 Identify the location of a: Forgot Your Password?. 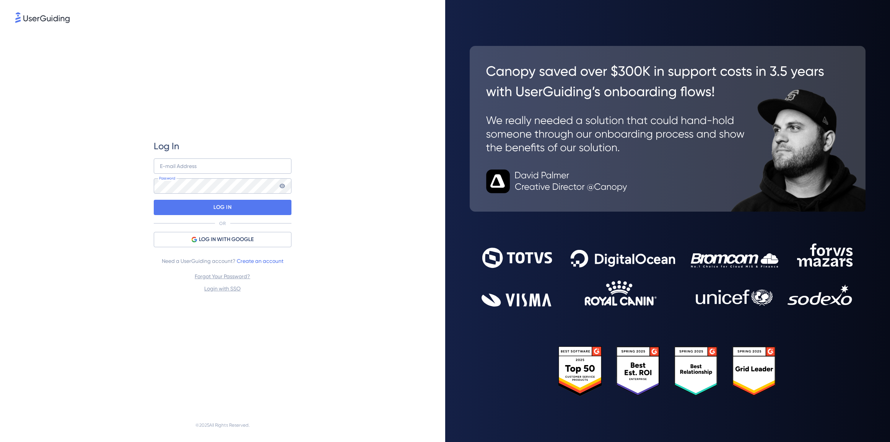
(222, 276).